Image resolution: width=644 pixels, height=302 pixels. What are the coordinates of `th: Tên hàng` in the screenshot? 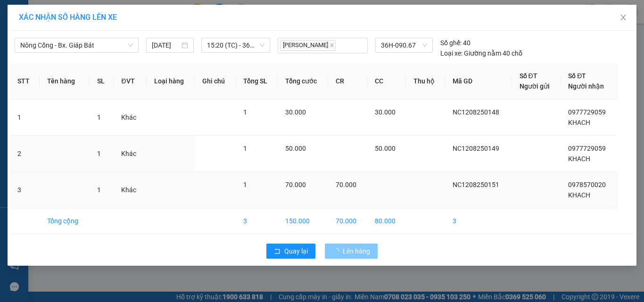 It's located at (65, 81).